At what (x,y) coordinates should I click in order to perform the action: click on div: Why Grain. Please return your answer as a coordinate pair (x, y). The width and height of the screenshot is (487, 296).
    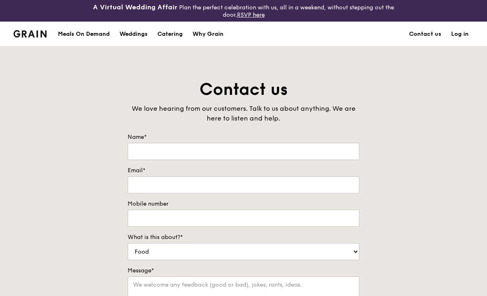
    Looking at the image, I should click on (208, 34).